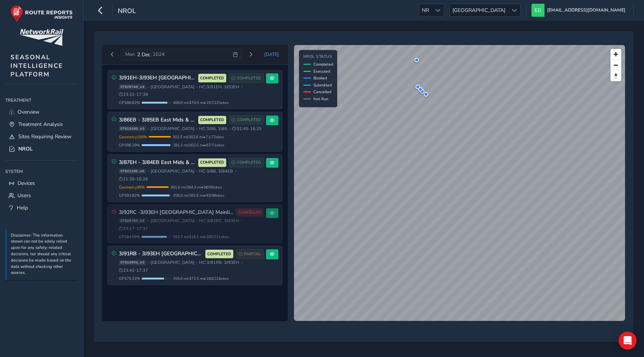 The width and height of the screenshot is (644, 357). Describe the element at coordinates (252, 255) in the screenshot. I see `span: PARTIAL` at that location.